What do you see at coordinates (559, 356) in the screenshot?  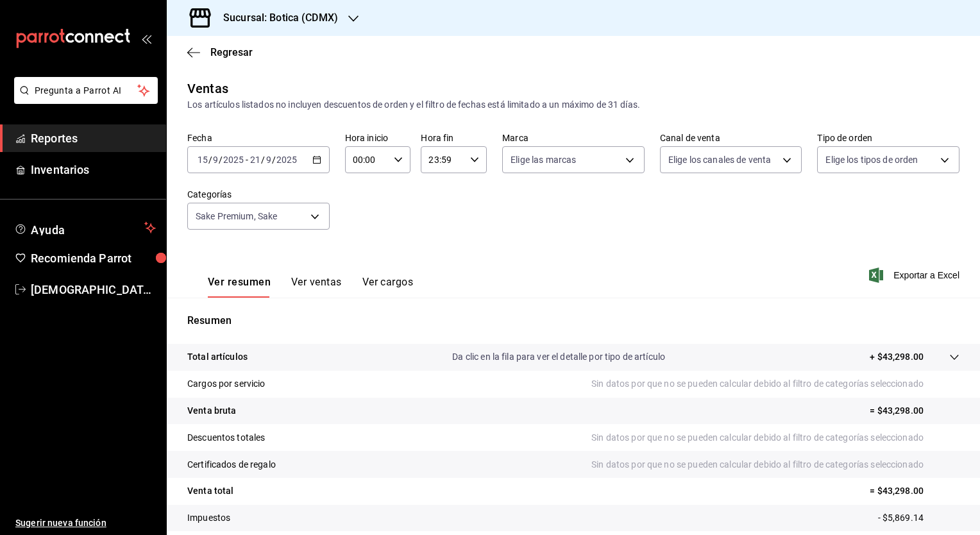 I see `p: Da clic en la fila para ver el detalle por tipo de artículo` at bounding box center [559, 356].